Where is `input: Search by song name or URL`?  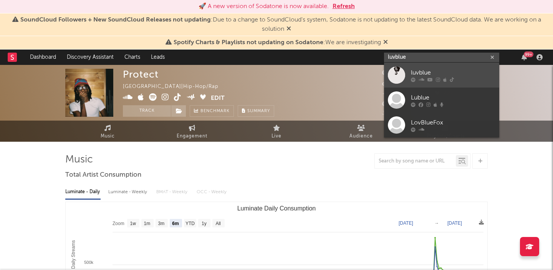 input: Search by song name or URL is located at coordinates (415, 161).